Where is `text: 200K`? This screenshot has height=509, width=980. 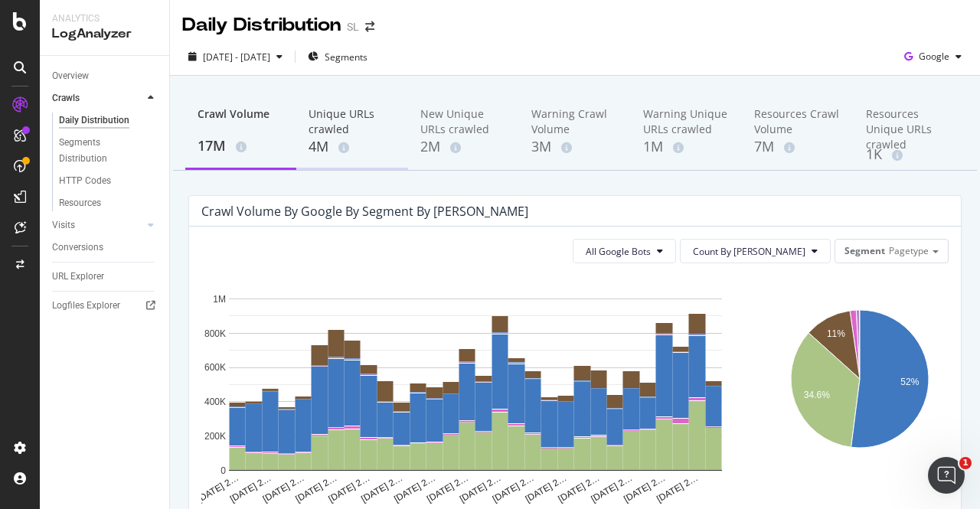 text: 200K is located at coordinates (216, 437).